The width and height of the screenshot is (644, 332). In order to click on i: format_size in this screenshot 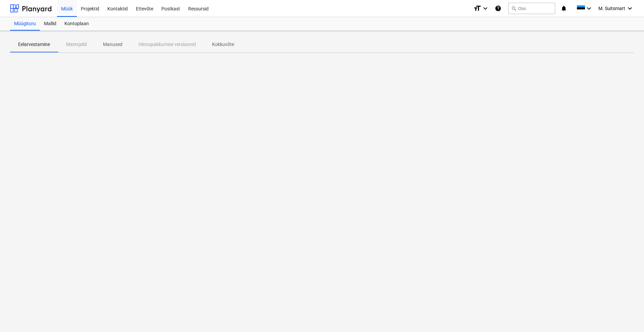, I will do `click(477, 8)`.